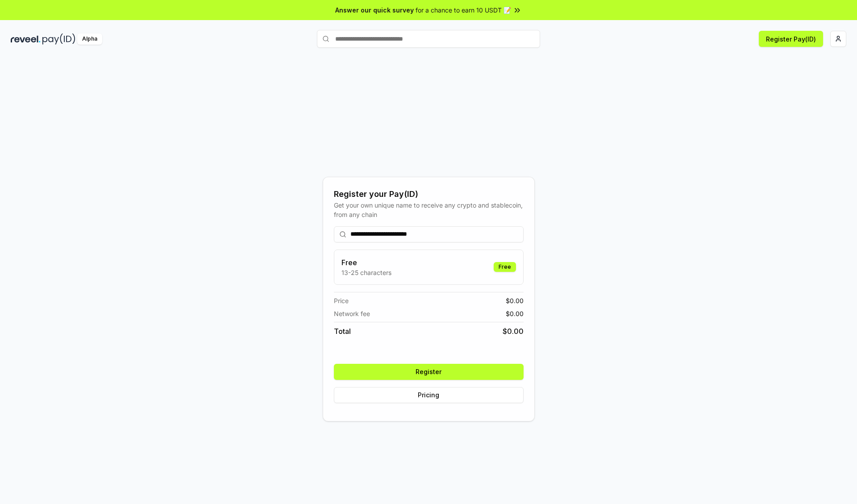 The width and height of the screenshot is (857, 504). Describe the element at coordinates (352, 313) in the screenshot. I see `span: Network fee` at that location.